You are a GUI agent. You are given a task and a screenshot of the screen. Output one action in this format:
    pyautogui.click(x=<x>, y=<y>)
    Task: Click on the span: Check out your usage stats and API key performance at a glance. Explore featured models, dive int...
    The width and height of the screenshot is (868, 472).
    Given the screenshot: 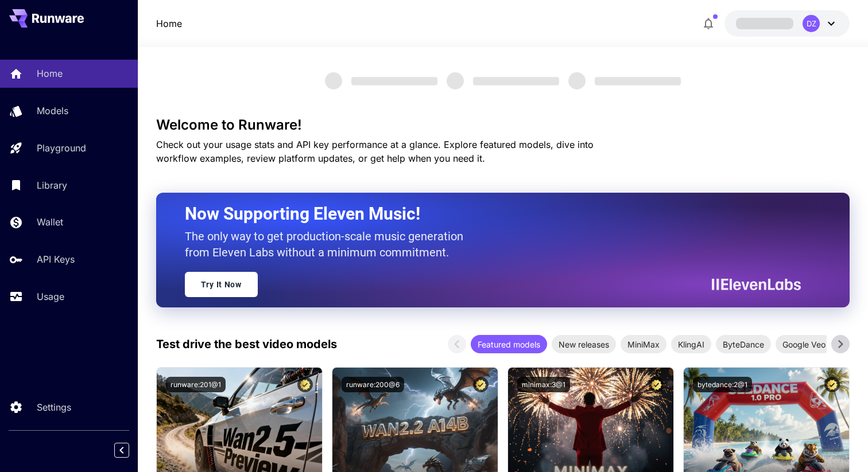 What is the action you would take?
    pyautogui.click(x=375, y=152)
    